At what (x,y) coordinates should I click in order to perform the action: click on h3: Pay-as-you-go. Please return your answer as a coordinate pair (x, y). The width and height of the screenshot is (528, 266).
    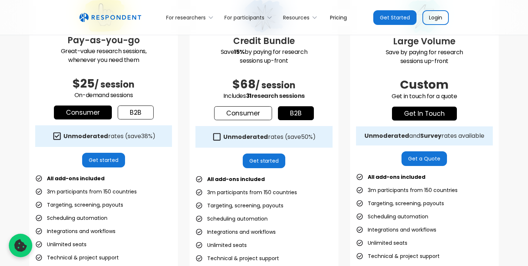
    Looking at the image, I should click on (103, 40).